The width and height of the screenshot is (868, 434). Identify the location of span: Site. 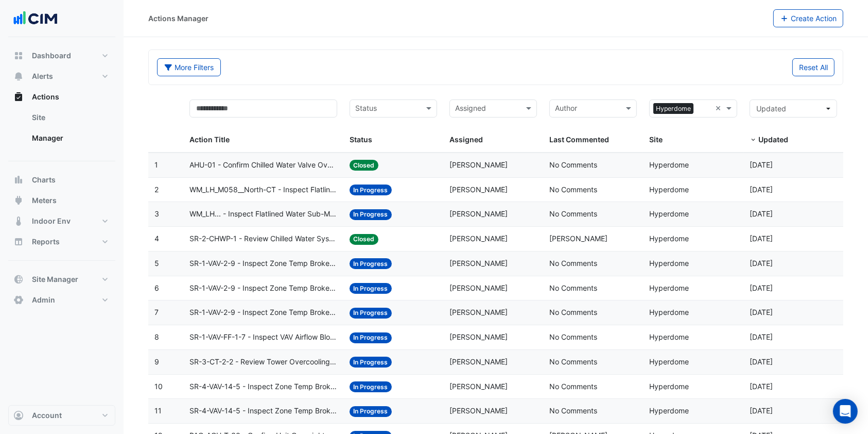
(656, 139).